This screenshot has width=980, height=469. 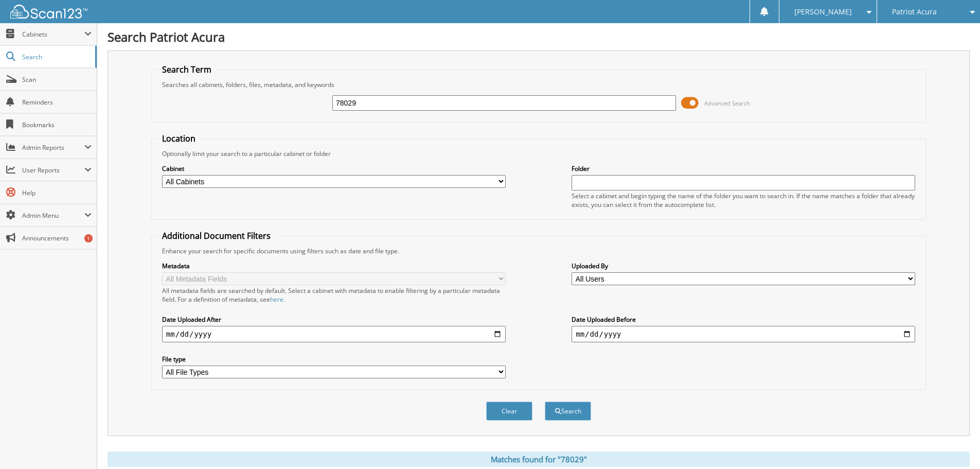 I want to click on input: end, so click(x=744, y=334).